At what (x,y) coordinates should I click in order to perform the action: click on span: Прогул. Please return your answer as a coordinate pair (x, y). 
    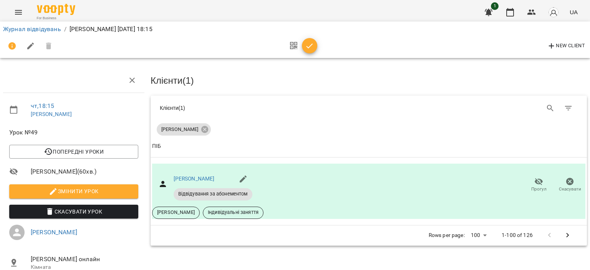
    Looking at the image, I should click on (539, 189).